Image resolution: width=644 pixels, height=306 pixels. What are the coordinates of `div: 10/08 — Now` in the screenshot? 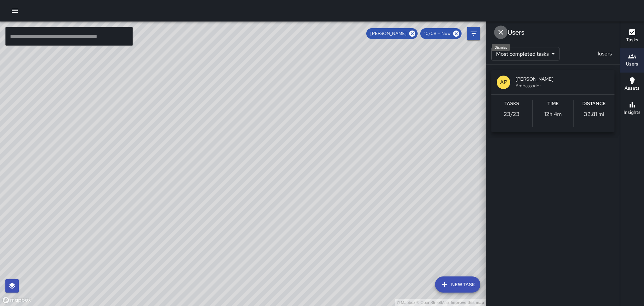 It's located at (441, 34).